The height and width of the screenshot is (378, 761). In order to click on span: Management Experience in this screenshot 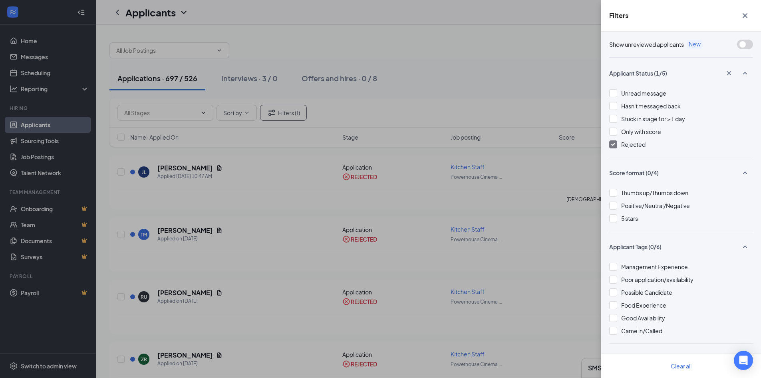, I will do `click(655, 267)`.